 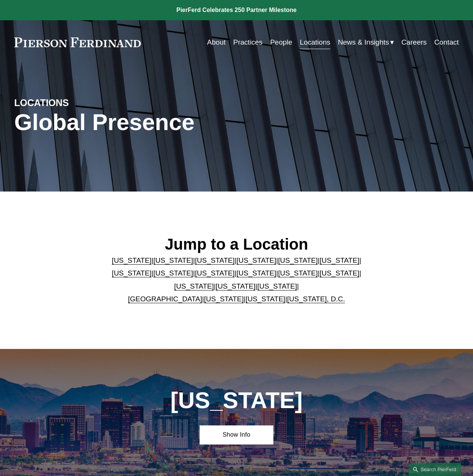 What do you see at coordinates (237, 435) in the screenshot?
I see `a: Show Info` at bounding box center [237, 435].